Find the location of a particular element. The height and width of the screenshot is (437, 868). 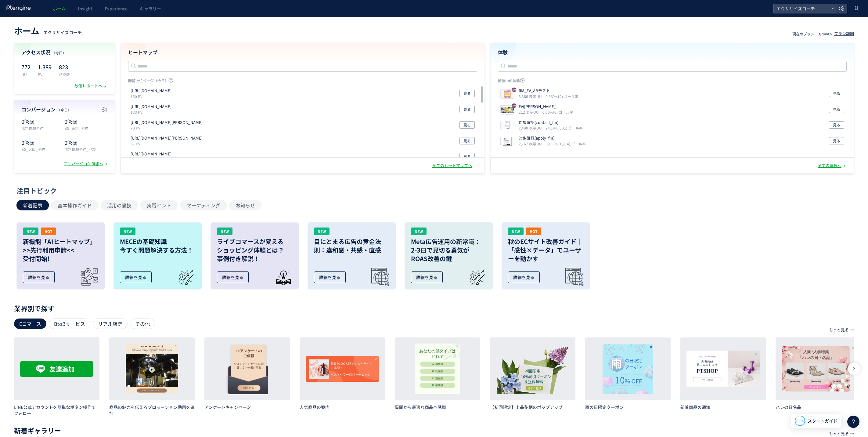

div: 全ての体験へ is located at coordinates (832, 165).